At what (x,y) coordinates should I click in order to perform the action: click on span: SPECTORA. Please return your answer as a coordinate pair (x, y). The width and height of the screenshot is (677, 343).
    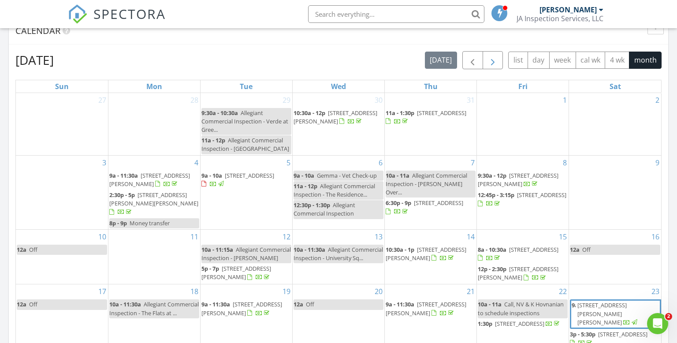
    Looking at the image, I should click on (130, 14).